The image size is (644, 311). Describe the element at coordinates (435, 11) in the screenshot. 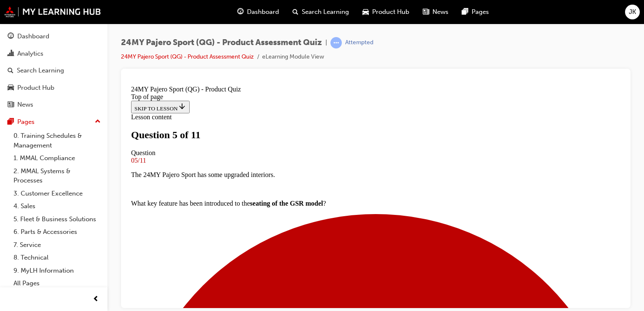

I see `a: news-iconNews` at that location.